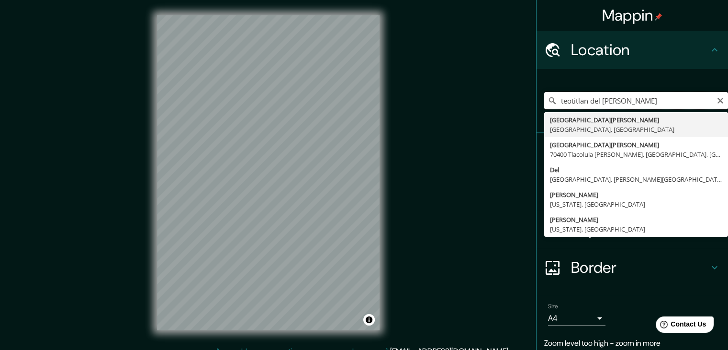 This screenshot has width=728, height=350. What do you see at coordinates (633, 343) in the screenshot?
I see `p: Zoom level too high - zoom in more` at bounding box center [633, 343].